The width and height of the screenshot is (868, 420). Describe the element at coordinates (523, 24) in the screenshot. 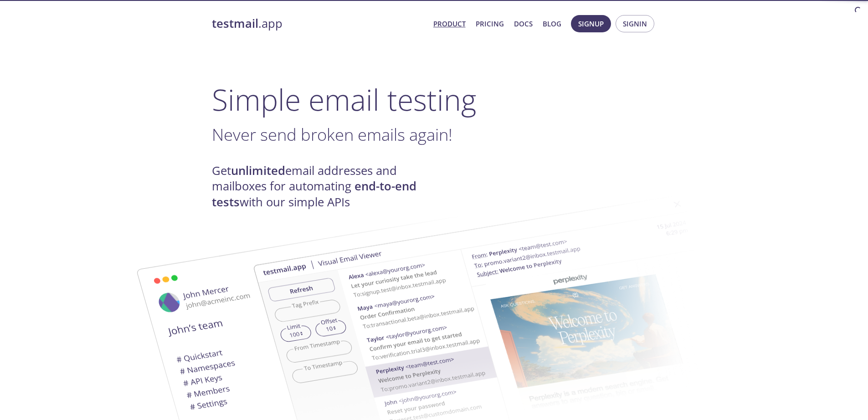

I see `a: Docs` at that location.